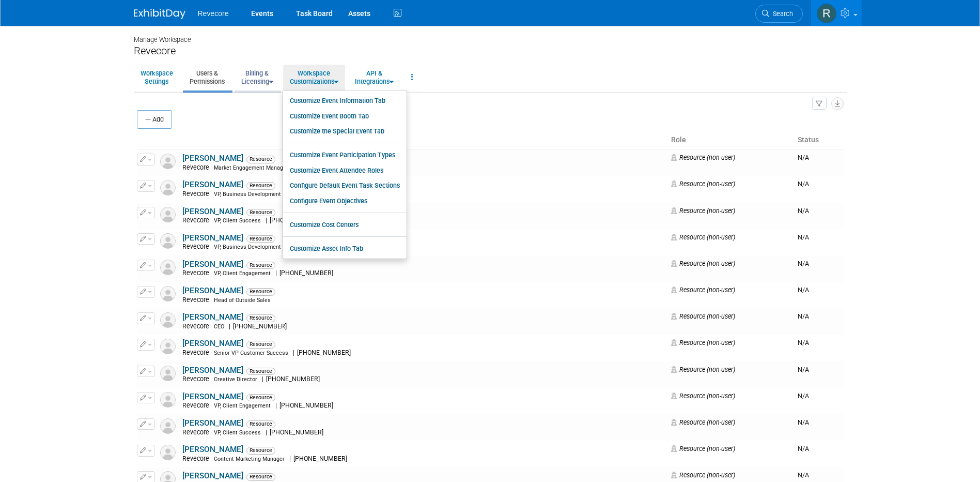  I want to click on button: Add, so click(155, 120).